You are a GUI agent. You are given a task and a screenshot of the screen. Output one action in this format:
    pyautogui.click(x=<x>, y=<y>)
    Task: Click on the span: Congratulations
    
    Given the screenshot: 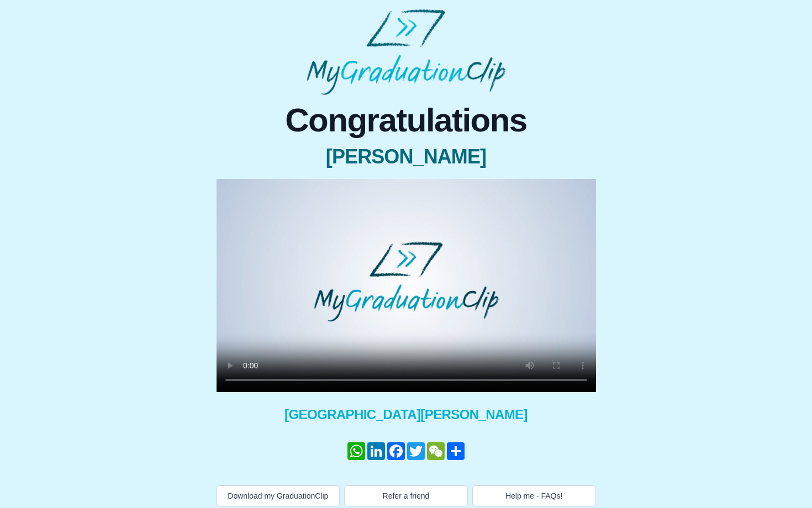 What is the action you would take?
    pyautogui.click(x=406, y=121)
    